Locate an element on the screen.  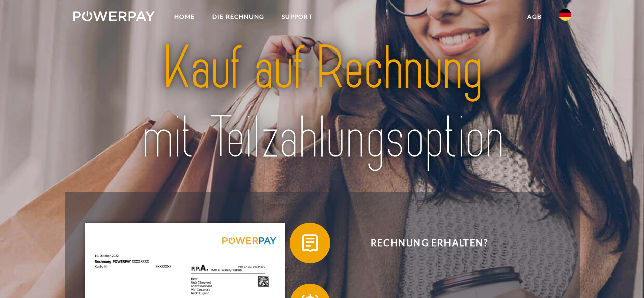
img: logo-powerpay-white.svg is located at coordinates (114, 17).